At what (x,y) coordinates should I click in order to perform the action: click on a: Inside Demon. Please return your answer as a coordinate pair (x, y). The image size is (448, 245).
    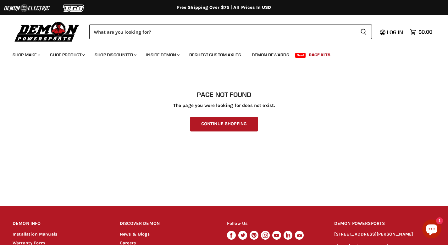
    Looking at the image, I should click on (162, 55).